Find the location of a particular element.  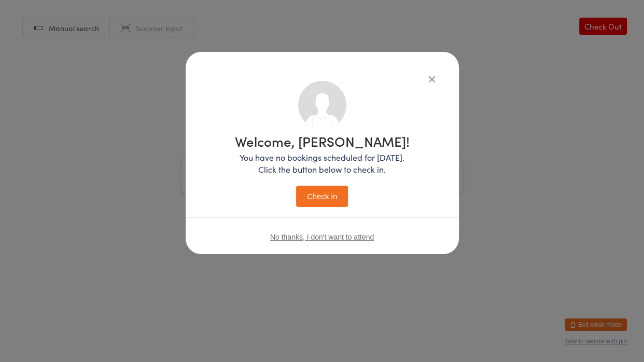

button: No thanks, I don't want to attend is located at coordinates (322, 237).